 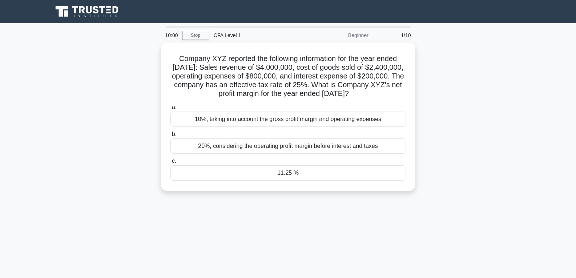 What do you see at coordinates (174, 107) in the screenshot?
I see `span: a.` at bounding box center [174, 107].